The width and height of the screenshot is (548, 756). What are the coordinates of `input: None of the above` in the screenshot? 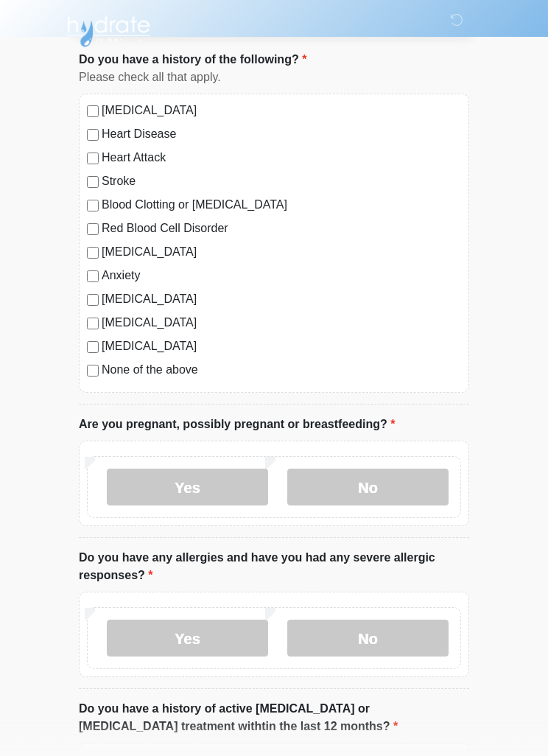 It's located at (92, 371).